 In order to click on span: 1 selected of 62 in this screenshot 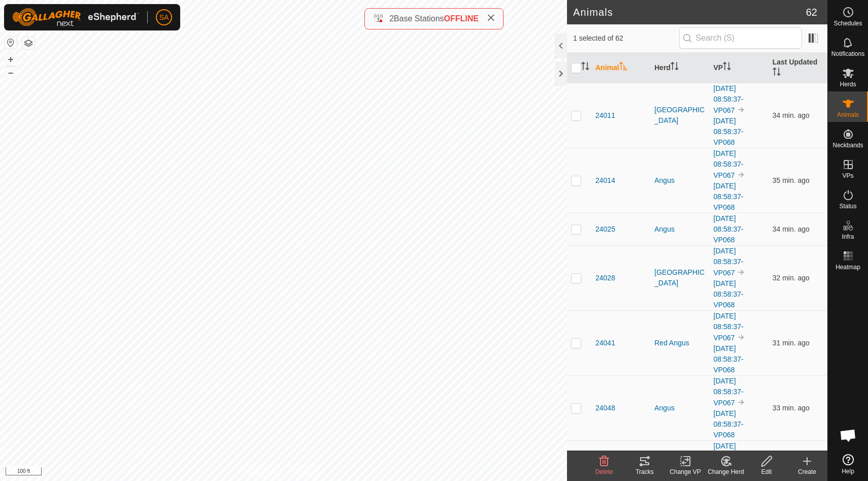, I will do `click(626, 38)`.